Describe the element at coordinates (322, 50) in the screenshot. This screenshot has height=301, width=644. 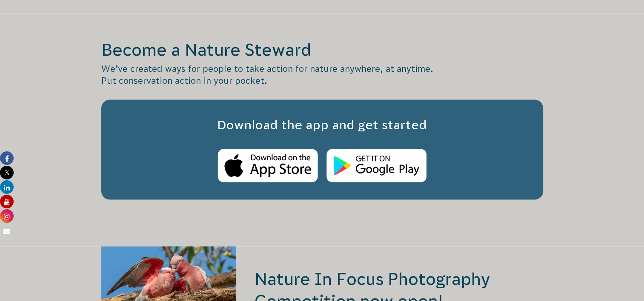
I see `h2: Become a Nature Steward` at that location.